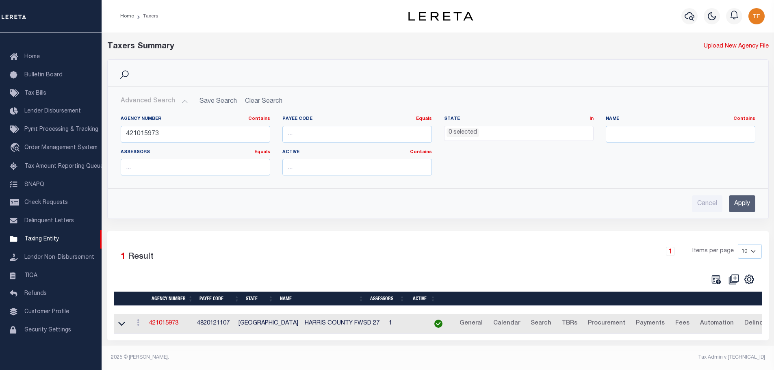 The height and width of the screenshot is (370, 774). Describe the element at coordinates (387, 299) in the screenshot. I see `th: Assessors: activate to sort column ascending` at that location.